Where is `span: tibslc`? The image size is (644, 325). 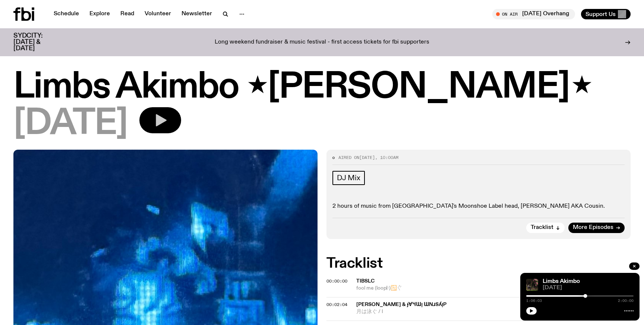 span: tibslc is located at coordinates (365, 281).